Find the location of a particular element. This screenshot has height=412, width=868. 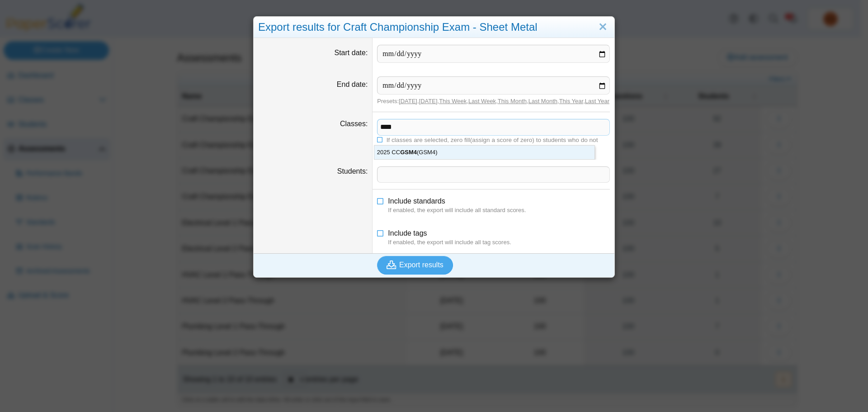

span: Export results is located at coordinates (421, 265).